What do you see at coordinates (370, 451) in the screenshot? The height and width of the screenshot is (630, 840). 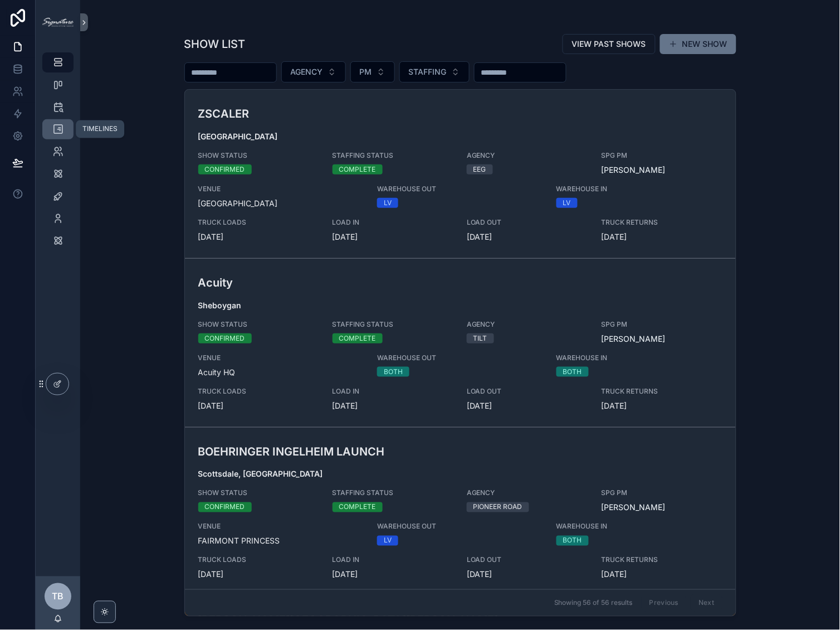 I see `h3: BOEHRINGER INGELHEIM LAUNCH` at bounding box center [370, 451].